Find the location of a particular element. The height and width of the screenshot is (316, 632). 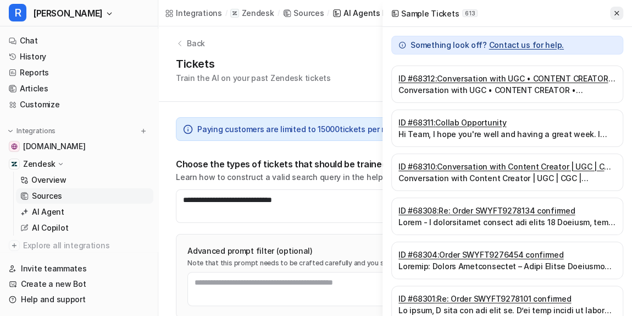

a: Chat is located at coordinates (79, 41).